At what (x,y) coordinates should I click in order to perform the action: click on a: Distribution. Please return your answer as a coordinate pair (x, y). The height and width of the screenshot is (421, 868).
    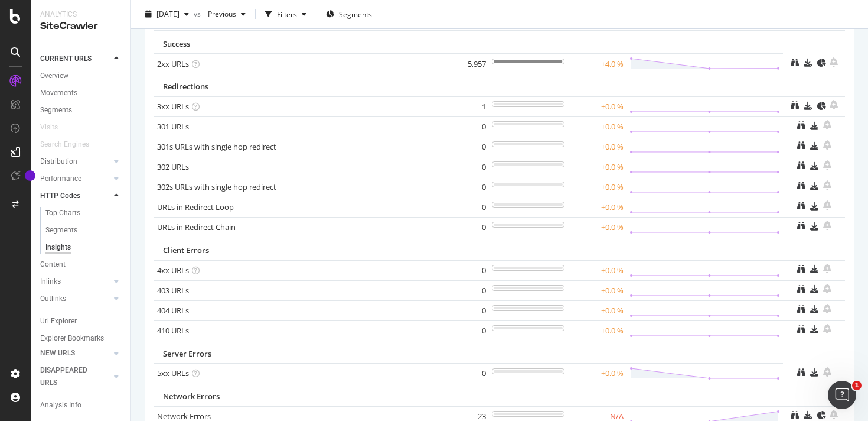
    Looking at the image, I should click on (75, 161).